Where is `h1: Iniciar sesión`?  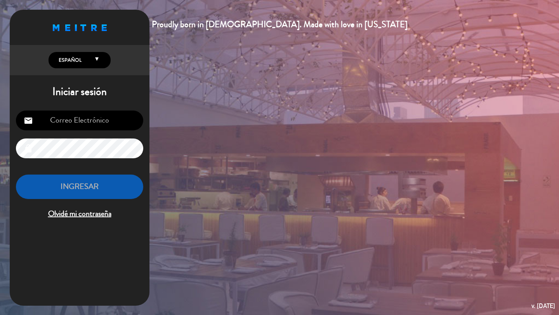 h1: Iniciar sesión is located at coordinates (80, 92).